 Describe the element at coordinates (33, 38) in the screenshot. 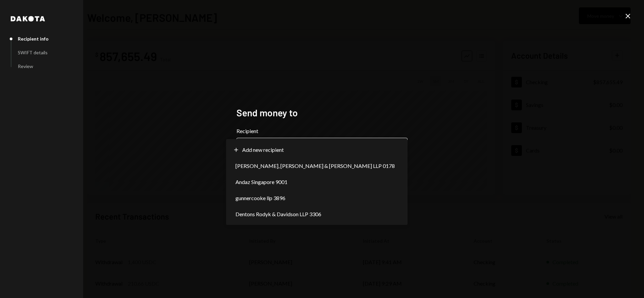

I see `div: Recipient info` at that location.